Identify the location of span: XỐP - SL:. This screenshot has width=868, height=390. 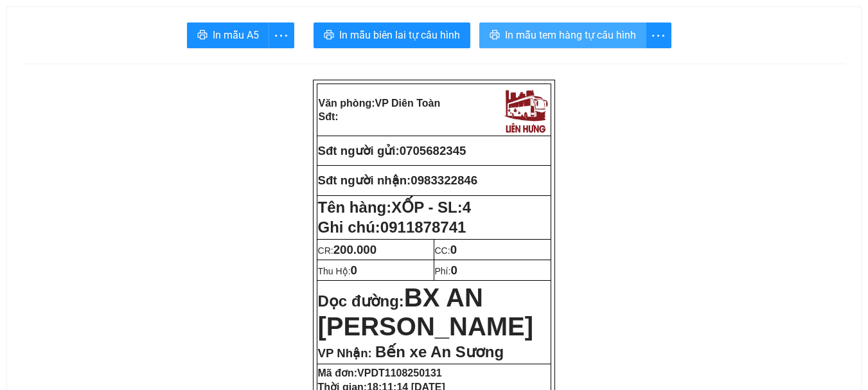
(432, 207).